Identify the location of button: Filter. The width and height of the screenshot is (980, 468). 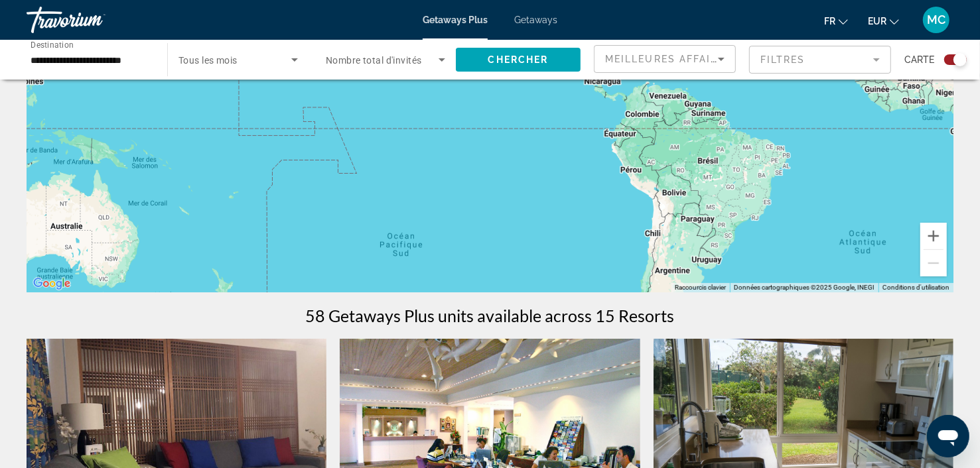
(820, 59).